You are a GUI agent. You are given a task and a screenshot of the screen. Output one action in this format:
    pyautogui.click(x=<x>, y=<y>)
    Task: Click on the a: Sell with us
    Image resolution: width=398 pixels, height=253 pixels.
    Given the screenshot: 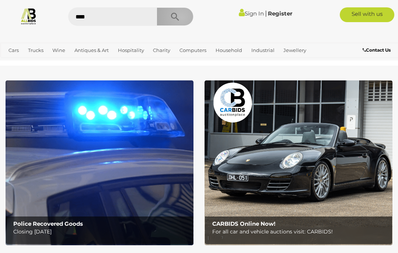 What is the action you would take?
    pyautogui.click(x=367, y=15)
    